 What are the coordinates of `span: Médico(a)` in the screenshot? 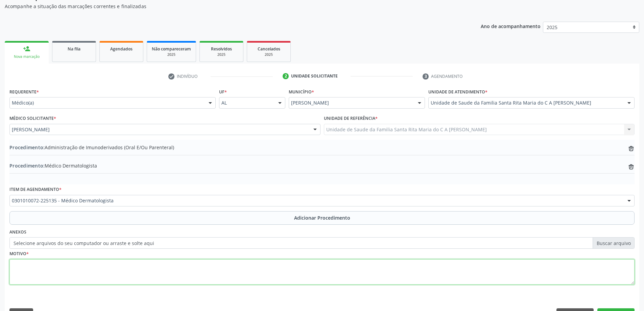 It's located at (107, 103).